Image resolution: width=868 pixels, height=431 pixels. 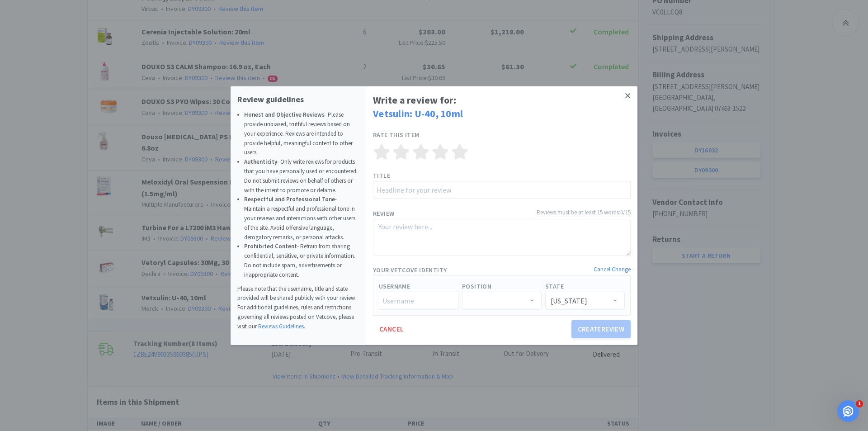 I want to click on p: Reviews must be at least 15 words: 0/15, so click(x=584, y=214).